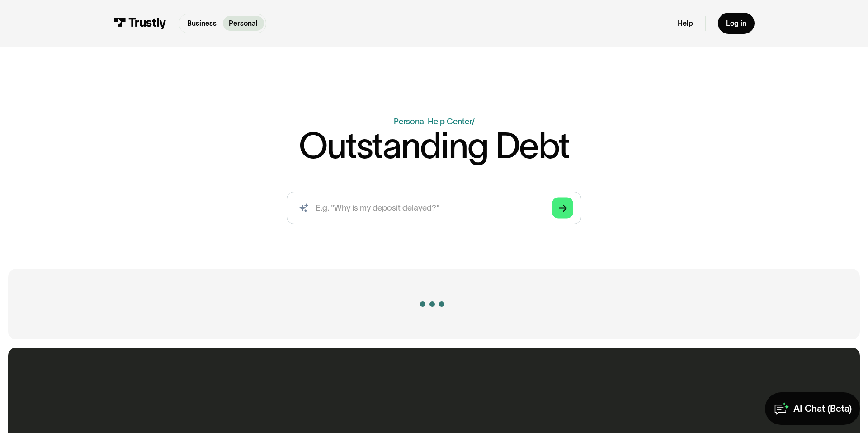  Describe the element at coordinates (243, 23) in the screenshot. I see `a: Personal` at that location.